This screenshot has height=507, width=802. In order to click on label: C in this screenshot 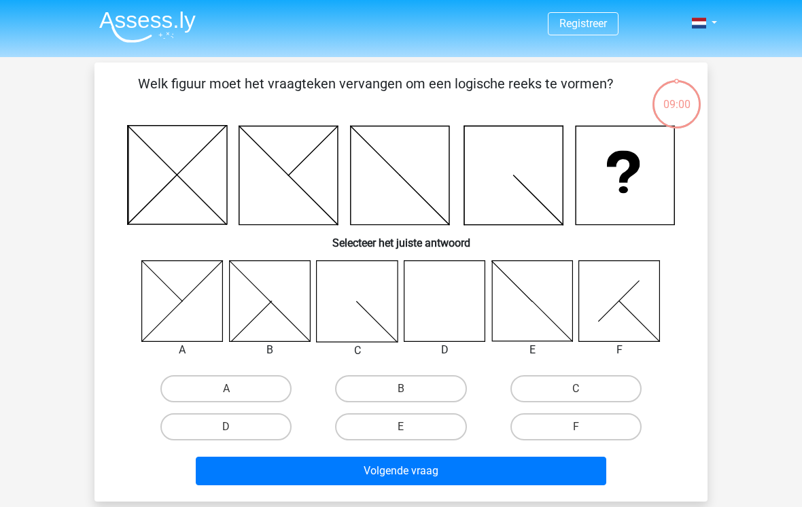, I will do `click(576, 389)`.